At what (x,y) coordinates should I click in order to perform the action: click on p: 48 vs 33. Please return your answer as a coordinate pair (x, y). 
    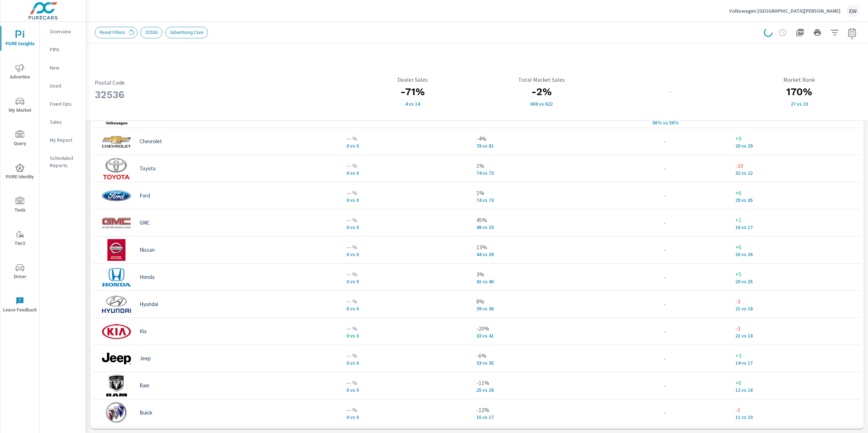
    Looking at the image, I should click on (535, 227).